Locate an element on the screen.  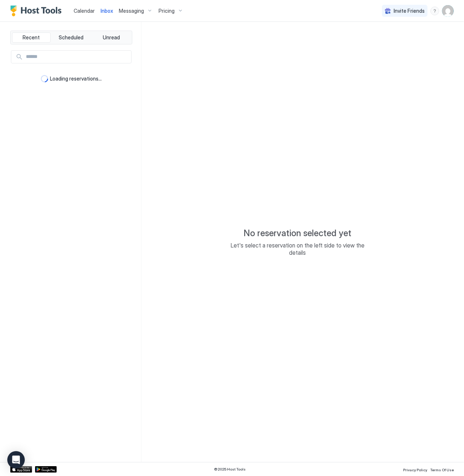
span: No reservation selected yet is located at coordinates (298, 233).